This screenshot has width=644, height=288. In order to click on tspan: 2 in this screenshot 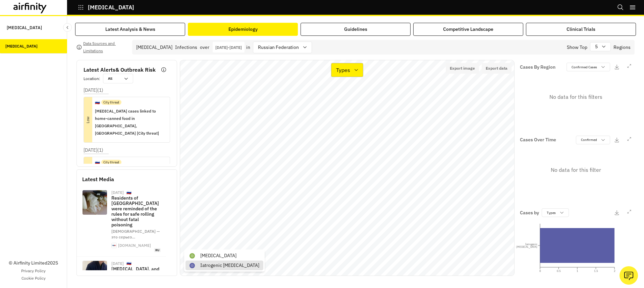, I will do `click(614, 271)`.